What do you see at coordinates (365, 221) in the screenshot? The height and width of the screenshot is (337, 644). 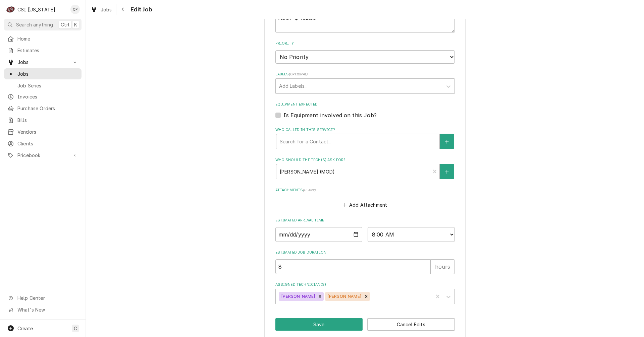 I see `label: Estimated Arrival Time` at bounding box center [365, 221].